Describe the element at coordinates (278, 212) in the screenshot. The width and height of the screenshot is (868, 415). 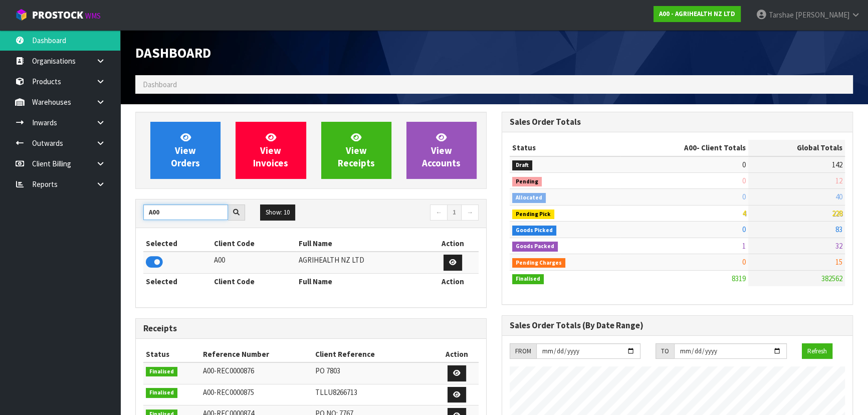
I see `button: Show: 10` at that location.